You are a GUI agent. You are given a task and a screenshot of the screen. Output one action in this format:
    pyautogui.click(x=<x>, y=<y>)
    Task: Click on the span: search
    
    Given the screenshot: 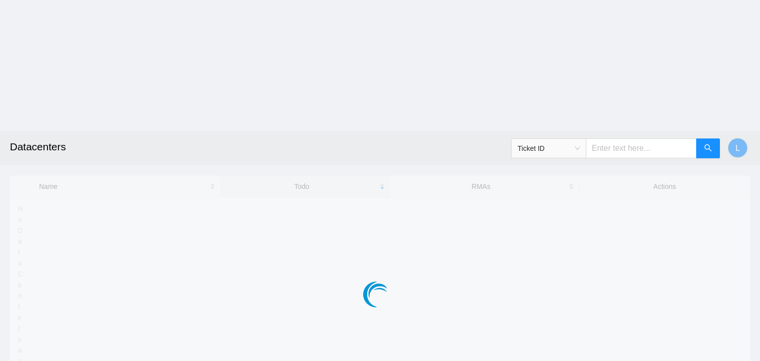 What is the action you would take?
    pyautogui.click(x=708, y=148)
    